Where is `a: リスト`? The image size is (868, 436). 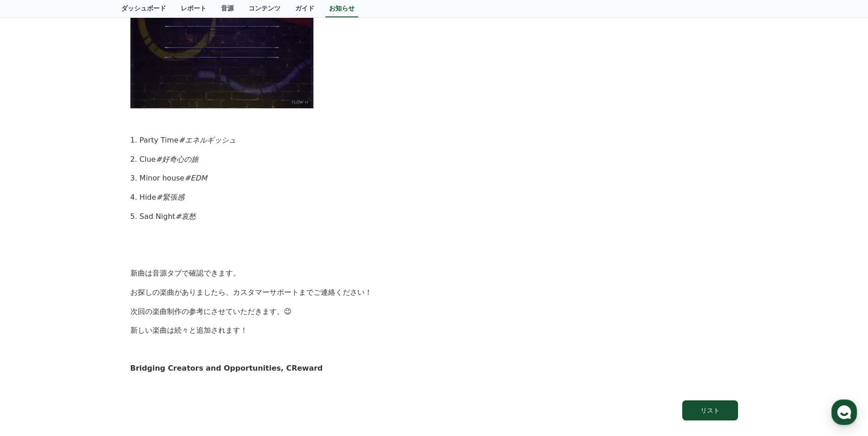
a: リスト is located at coordinates (434, 411).